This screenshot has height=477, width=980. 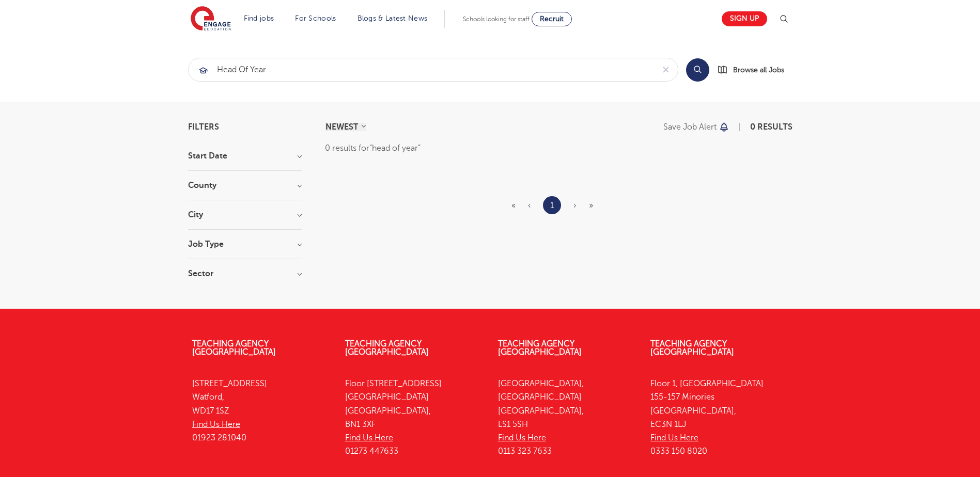 What do you see at coordinates (551, 205) in the screenshot?
I see `a: 1` at bounding box center [551, 205].